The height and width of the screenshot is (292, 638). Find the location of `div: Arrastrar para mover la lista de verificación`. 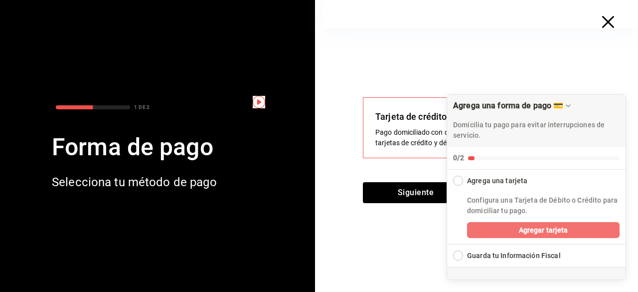

div: Arrastrar para mover la lista de verificación is located at coordinates (537, 121).